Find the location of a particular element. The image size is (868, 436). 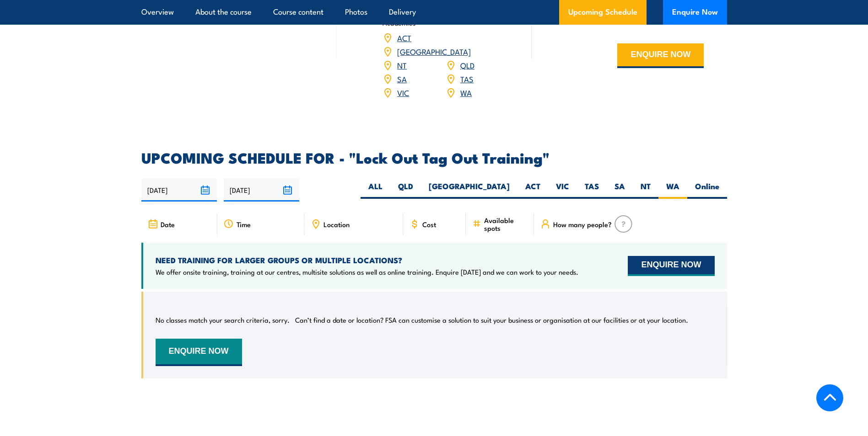

a: VIC is located at coordinates (403, 93).